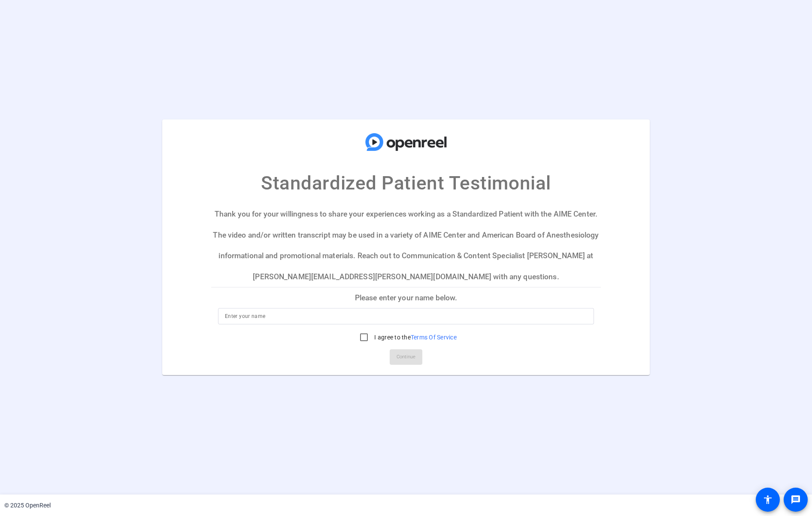  I want to click on a: Terms Of Service, so click(433, 337).